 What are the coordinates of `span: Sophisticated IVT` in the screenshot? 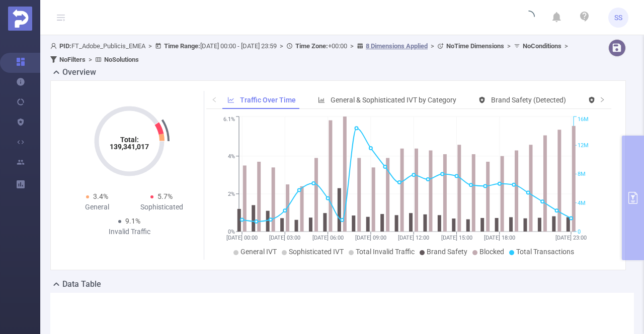 It's located at (316, 252).